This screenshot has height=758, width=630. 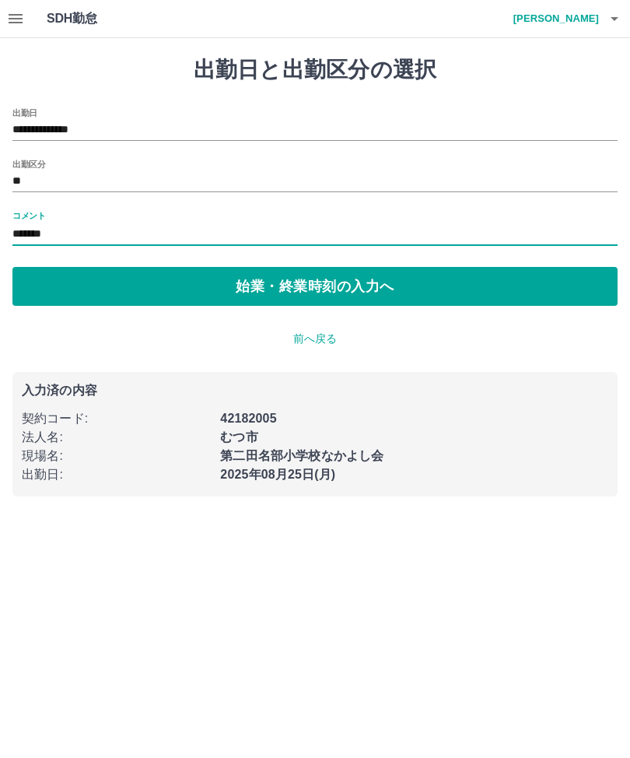 What do you see at coordinates (248, 418) in the screenshot?
I see `b: 42182005` at bounding box center [248, 418].